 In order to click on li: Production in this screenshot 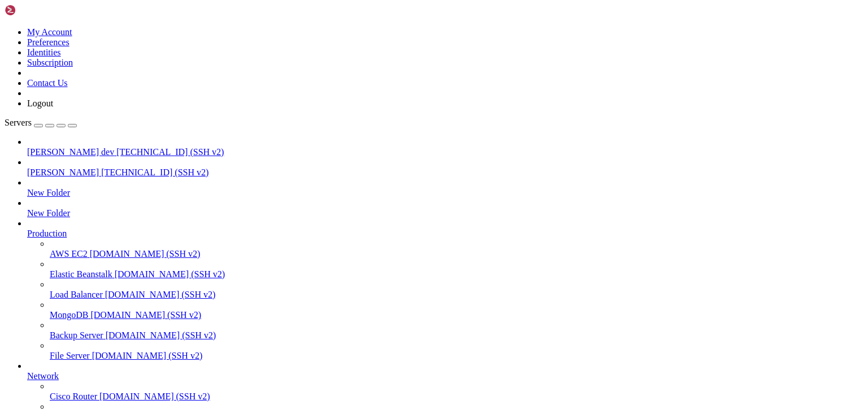, I will do `click(445, 290)`.